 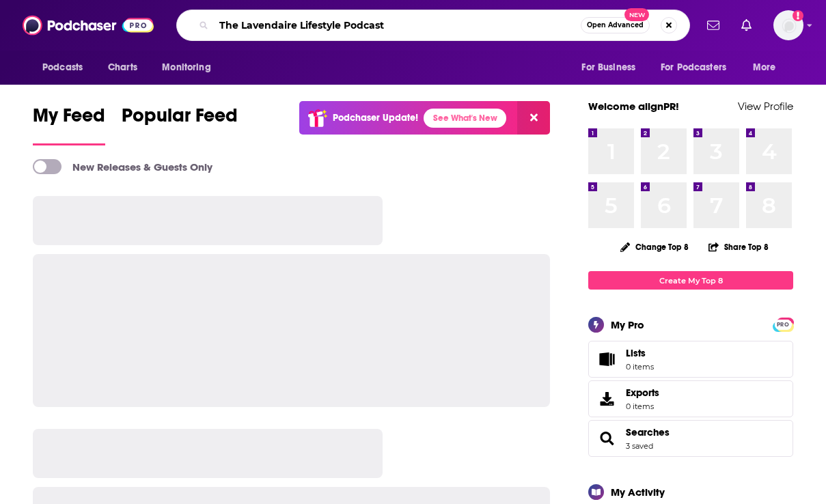 What do you see at coordinates (433, 25) in the screenshot?
I see `div: Search podcasts, credits, & more...` at bounding box center [433, 25].